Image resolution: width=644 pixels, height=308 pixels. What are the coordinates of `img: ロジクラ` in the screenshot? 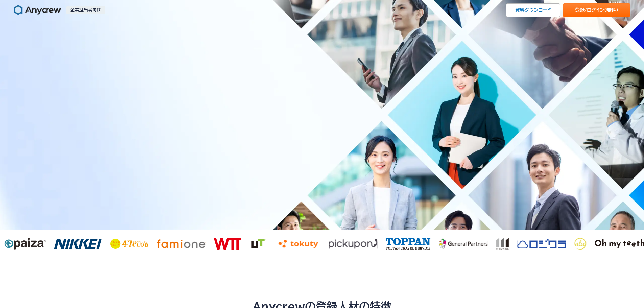 It's located at (502, 244).